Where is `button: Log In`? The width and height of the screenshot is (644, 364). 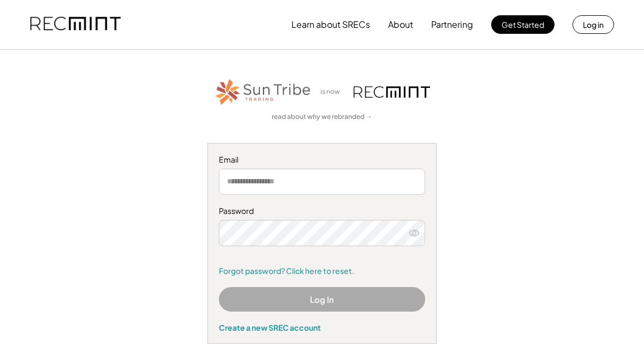 button: Log In is located at coordinates (322, 299).